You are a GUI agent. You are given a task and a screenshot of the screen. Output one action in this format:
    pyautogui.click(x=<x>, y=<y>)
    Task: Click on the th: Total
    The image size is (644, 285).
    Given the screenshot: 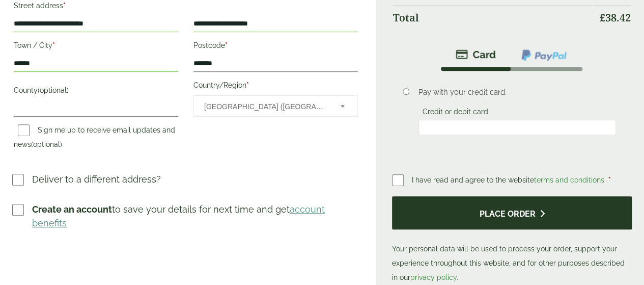 What is the action you would take?
    pyautogui.click(x=493, y=17)
    